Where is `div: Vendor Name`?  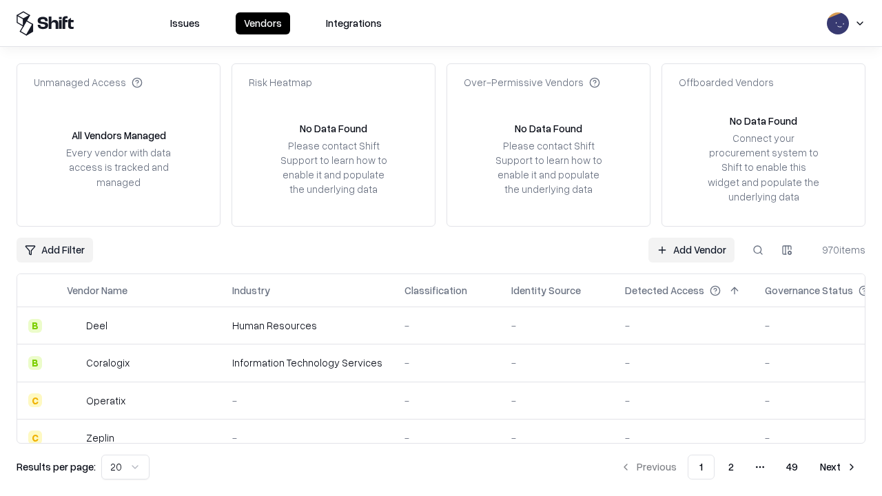
div: Vendor Name is located at coordinates (97, 290).